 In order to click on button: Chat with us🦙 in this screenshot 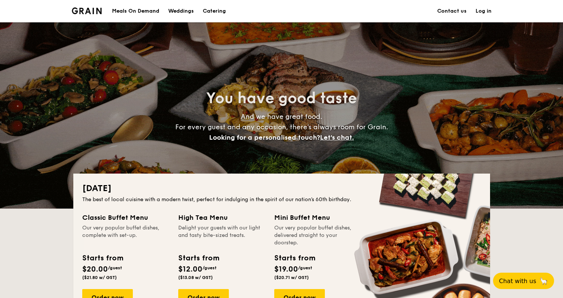, I will do `click(524, 281)`.